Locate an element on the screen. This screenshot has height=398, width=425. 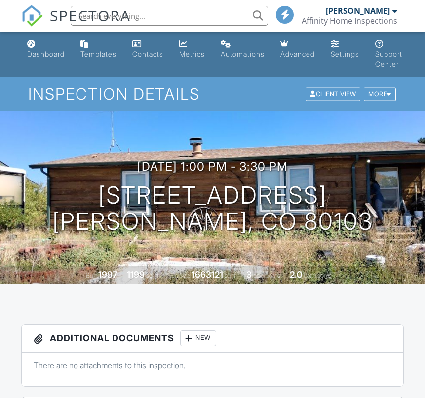
div: Contacts is located at coordinates (148, 54).